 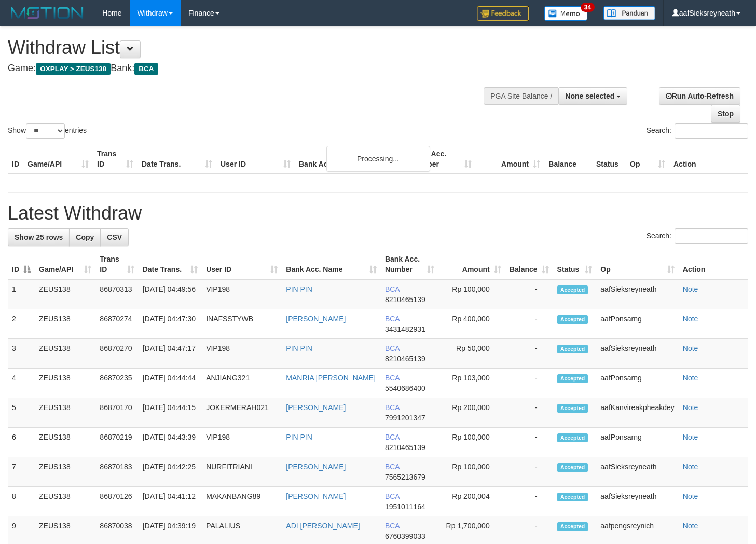 I want to click on th: Balance, so click(x=568, y=158).